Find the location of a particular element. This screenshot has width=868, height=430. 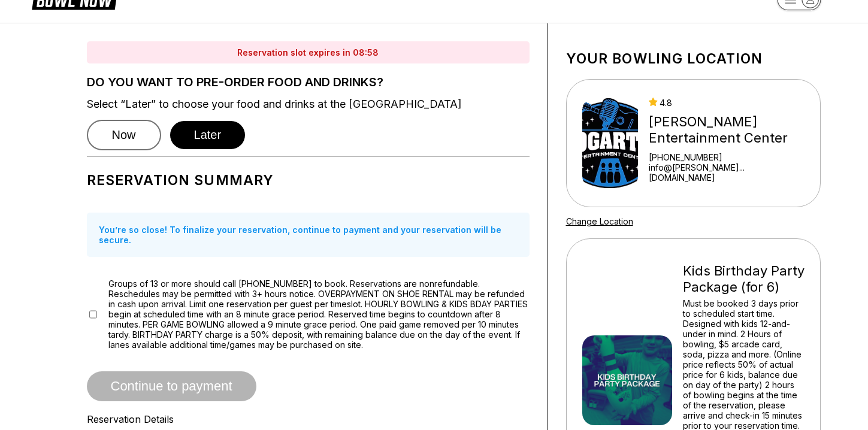

a: Change Location is located at coordinates (600, 221).